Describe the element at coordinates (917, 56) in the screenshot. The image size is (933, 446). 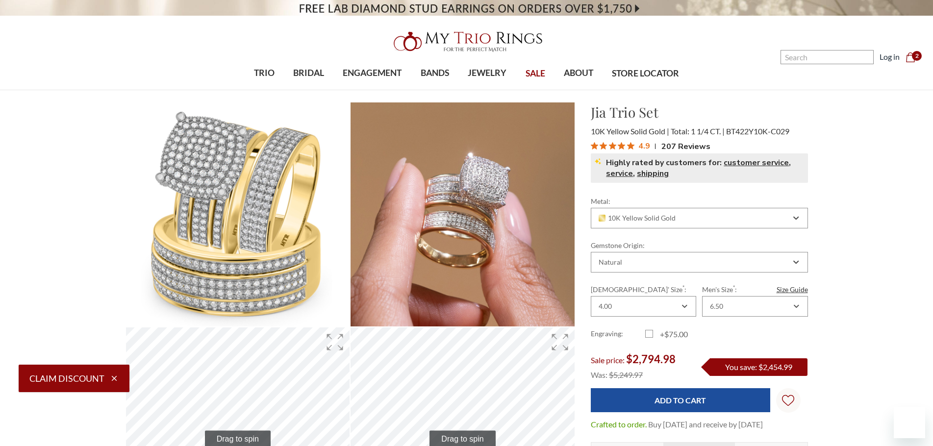
I see `span: 2` at that location.